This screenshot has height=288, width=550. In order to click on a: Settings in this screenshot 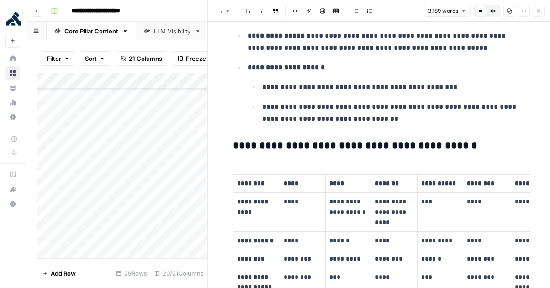, I will do `click(13, 117)`.